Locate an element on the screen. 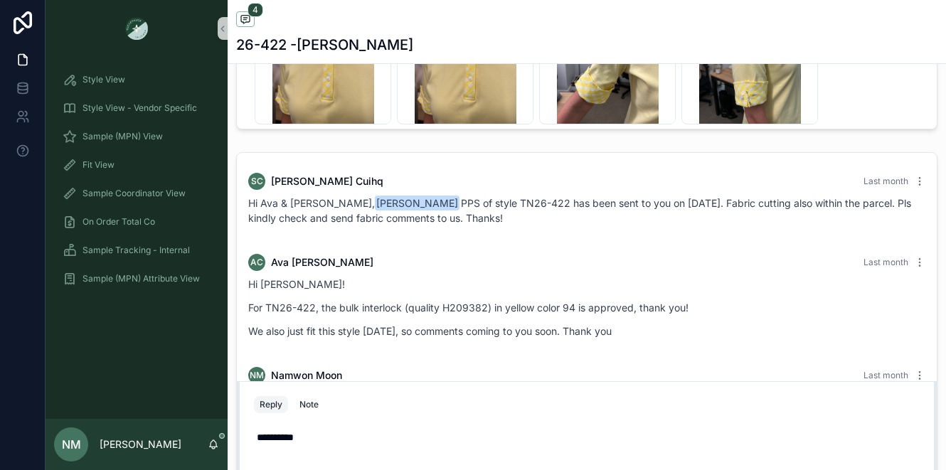  span: Style View is located at coordinates (104, 80).